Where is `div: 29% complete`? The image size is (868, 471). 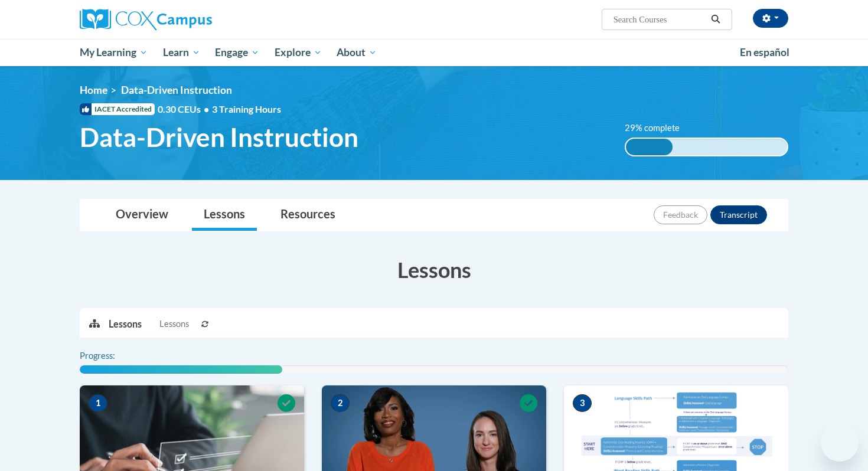 div: 29% complete is located at coordinates (649, 146).